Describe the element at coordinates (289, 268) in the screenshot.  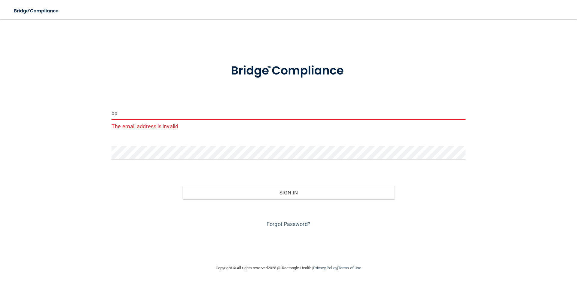
I see `div: Copyright © All rights reserved 2025 @ Rectangle Health | |` at that location.